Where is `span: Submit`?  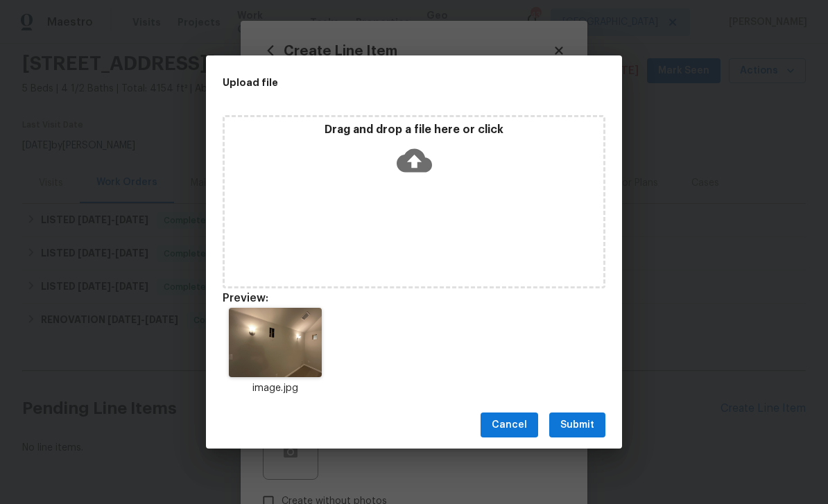 span: Submit is located at coordinates (577, 426).